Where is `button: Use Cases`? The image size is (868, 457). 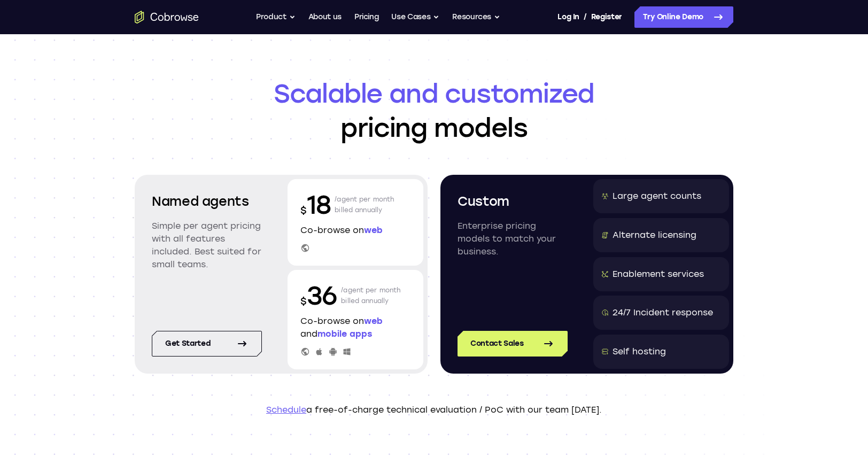
button: Use Cases is located at coordinates (415, 17).